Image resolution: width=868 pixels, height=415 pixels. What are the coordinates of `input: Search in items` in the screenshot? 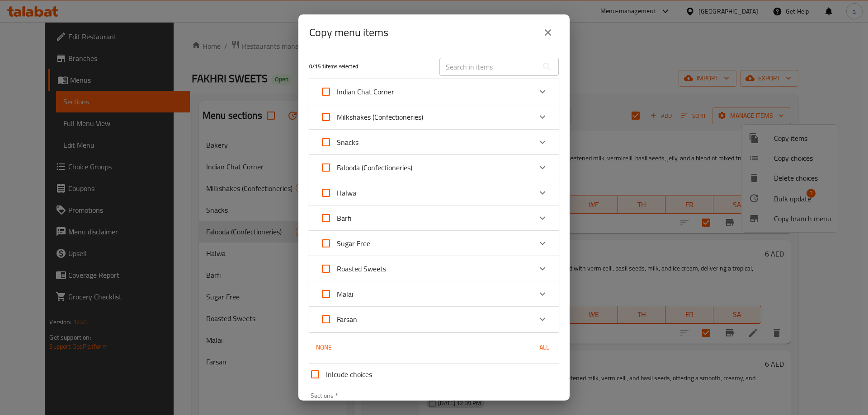 It's located at (488, 67).